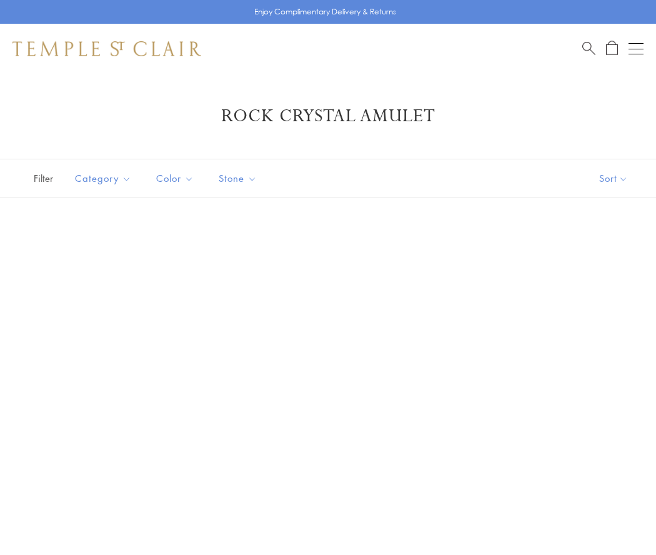 This screenshot has width=656, height=555. What do you see at coordinates (104, 178) in the screenshot?
I see `span: Category` at bounding box center [104, 178].